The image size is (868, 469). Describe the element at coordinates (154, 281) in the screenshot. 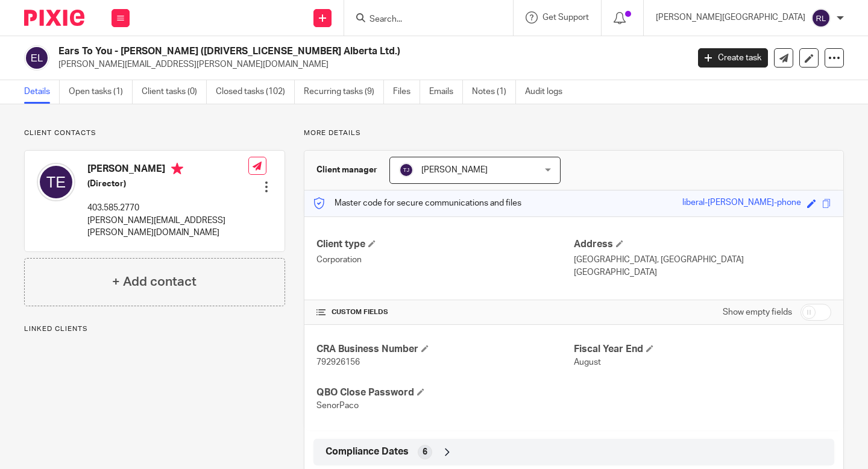

I see `h4: + Add contact` at that location.